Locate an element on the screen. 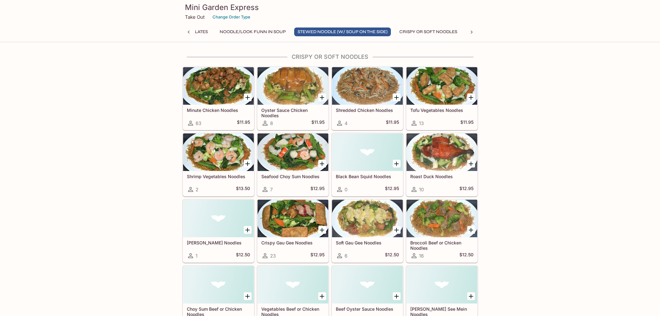 The height and width of the screenshot is (316, 660). div: Sam See Mein Noodles is located at coordinates (442, 285).